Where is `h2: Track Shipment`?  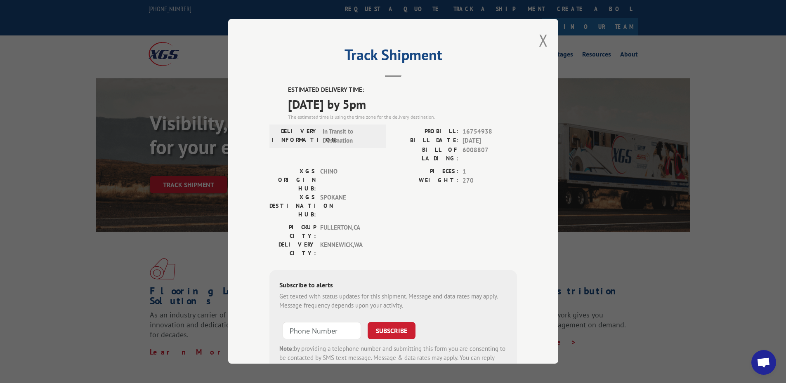 h2: Track Shipment is located at coordinates (393, 57).